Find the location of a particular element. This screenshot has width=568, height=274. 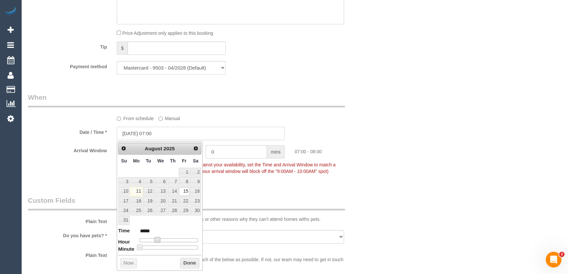

button: Now is located at coordinates (128, 263).